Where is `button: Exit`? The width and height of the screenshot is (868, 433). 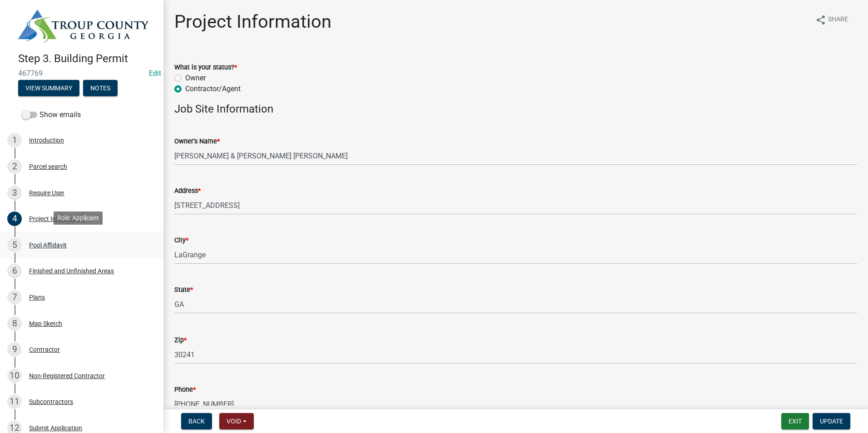 button: Exit is located at coordinates (795, 421).